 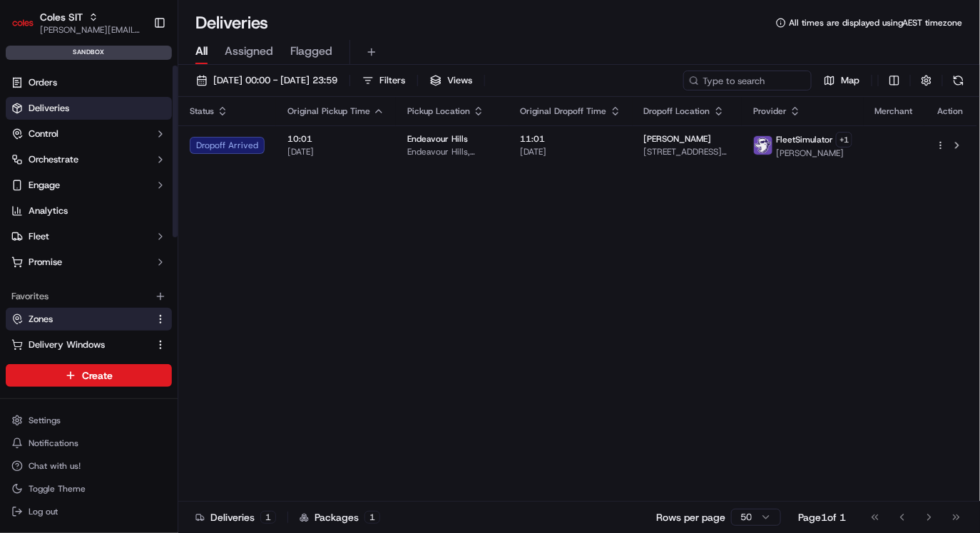 What do you see at coordinates (763, 145) in the screenshot?
I see `img: FleetSimulator.png` at bounding box center [763, 145].